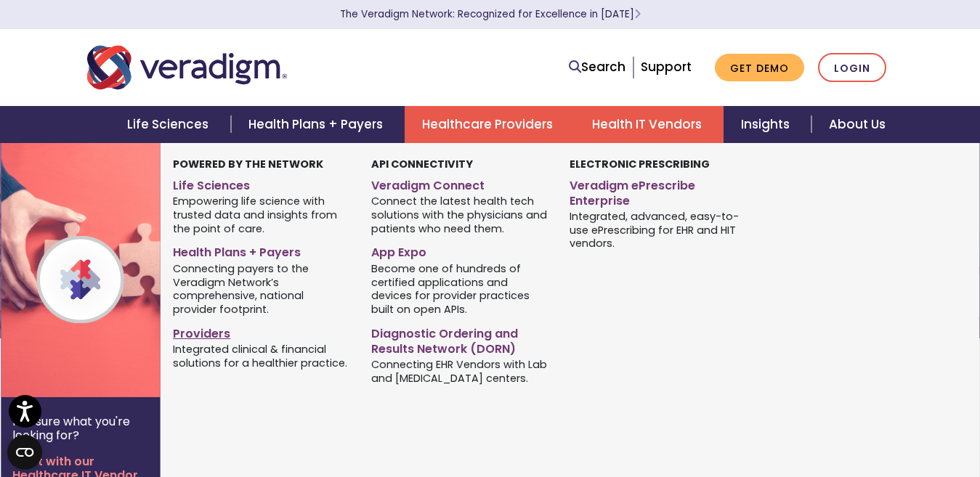  I want to click on a: Search, so click(597, 67).